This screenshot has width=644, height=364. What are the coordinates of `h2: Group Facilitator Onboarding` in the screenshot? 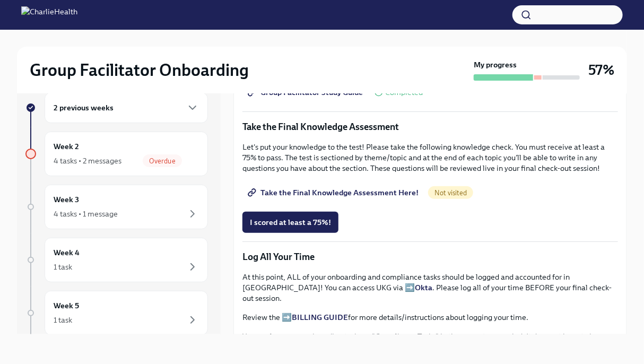 It's located at (139, 70).